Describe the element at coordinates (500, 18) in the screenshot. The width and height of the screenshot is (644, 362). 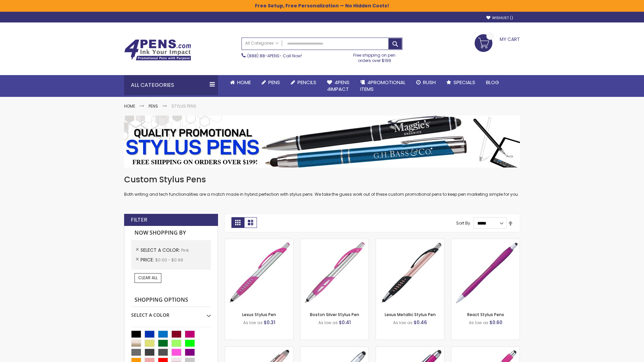
I see `a: Wishlist` at that location.